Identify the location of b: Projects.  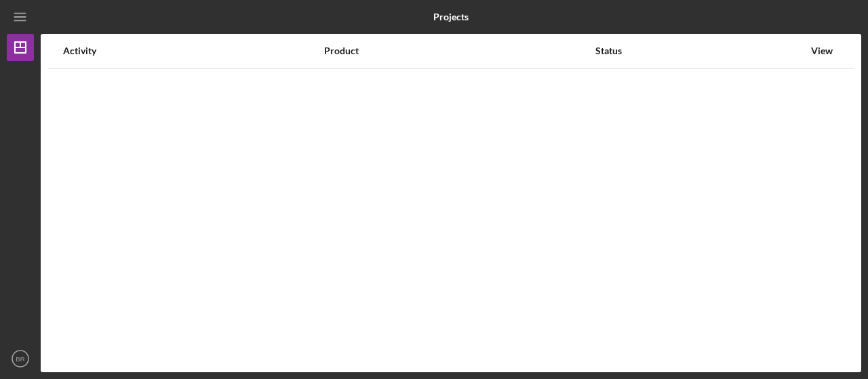
(451, 17).